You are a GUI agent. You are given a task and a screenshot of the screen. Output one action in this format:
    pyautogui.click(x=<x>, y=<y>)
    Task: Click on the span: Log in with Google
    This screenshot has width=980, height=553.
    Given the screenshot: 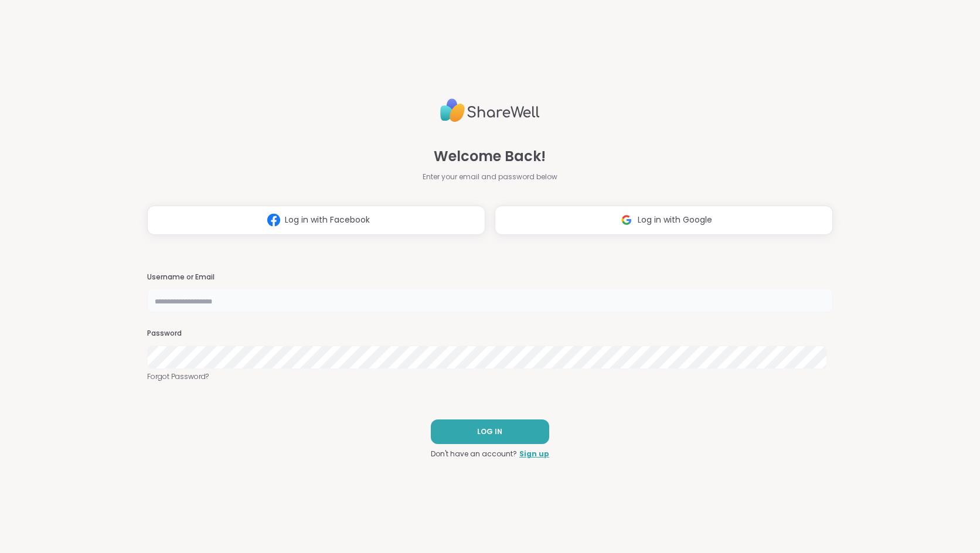 What is the action you would take?
    pyautogui.click(x=674, y=220)
    